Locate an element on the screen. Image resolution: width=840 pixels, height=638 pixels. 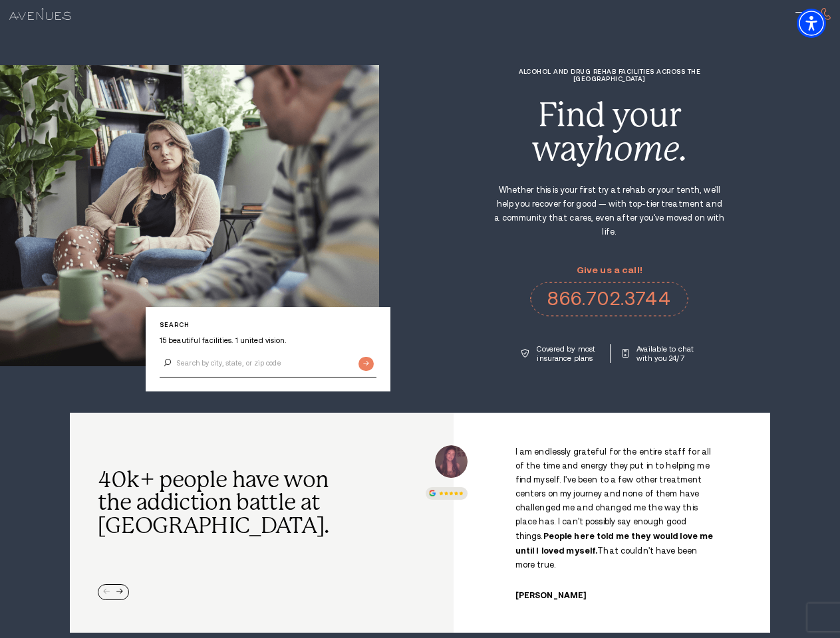
p: Search is located at coordinates (268, 324).